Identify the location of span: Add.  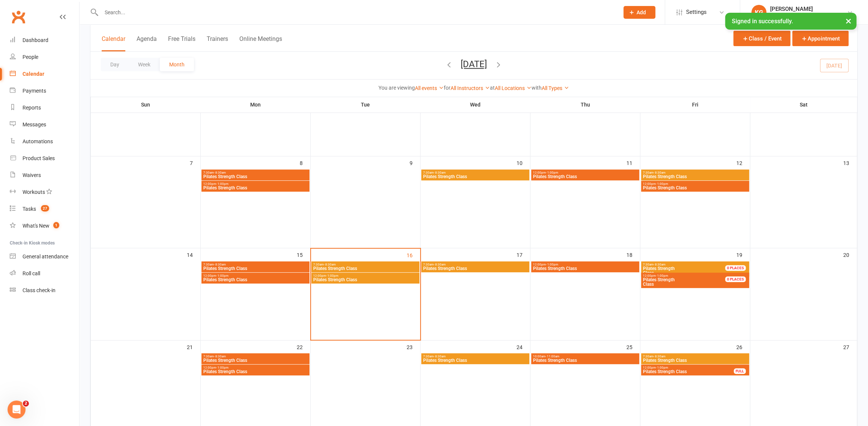
(641, 13).